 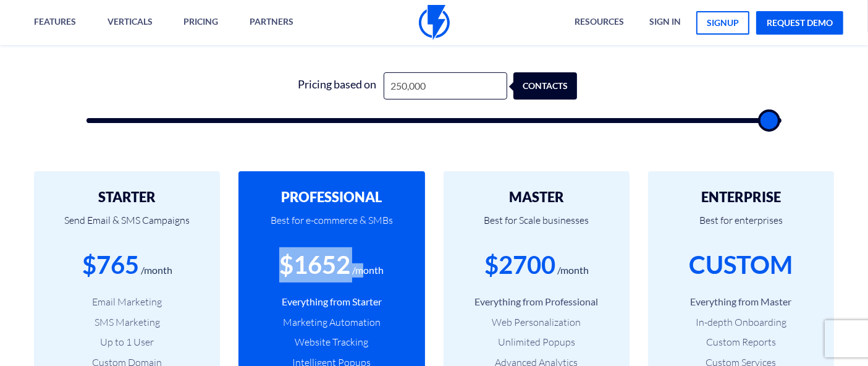 What do you see at coordinates (741, 342) in the screenshot?
I see `li: Custom Reports` at bounding box center [741, 342].